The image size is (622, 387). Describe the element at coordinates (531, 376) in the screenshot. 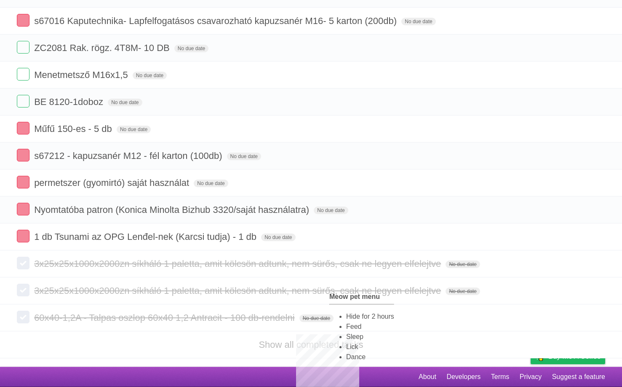

I see `a: Privacy` at that location.